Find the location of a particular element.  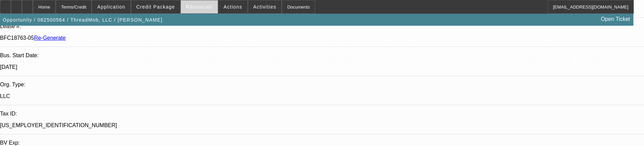

button: Resources is located at coordinates (199, 7).